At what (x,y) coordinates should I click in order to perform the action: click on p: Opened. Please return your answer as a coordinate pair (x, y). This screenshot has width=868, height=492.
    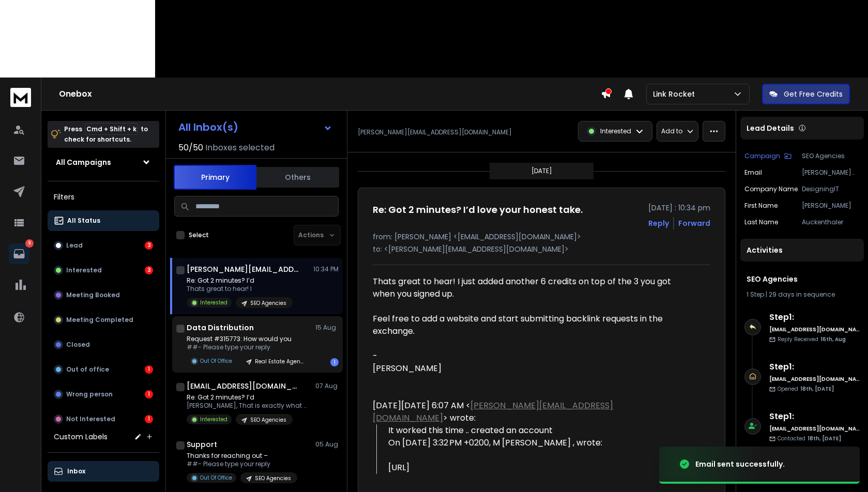
    Looking at the image, I should click on (805, 388).